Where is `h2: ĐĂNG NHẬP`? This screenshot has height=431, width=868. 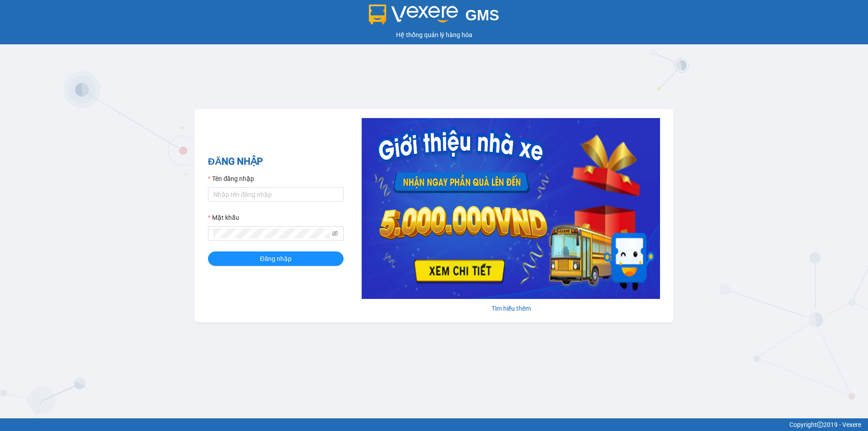
h2: ĐĂNG NHẬP is located at coordinates (276, 161).